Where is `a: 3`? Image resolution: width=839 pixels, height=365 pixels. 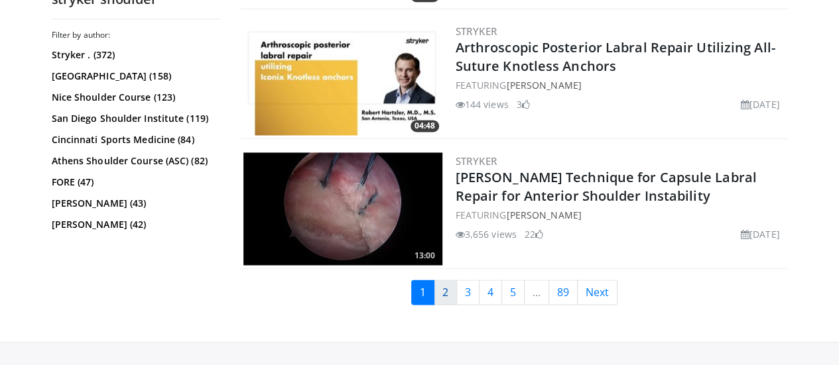
a: 3 is located at coordinates (468, 293).